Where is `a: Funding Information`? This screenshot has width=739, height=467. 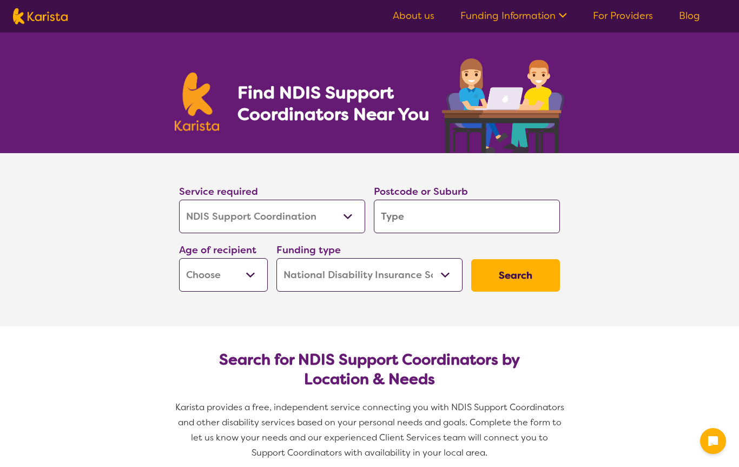 a: Funding Information is located at coordinates (514, 16).